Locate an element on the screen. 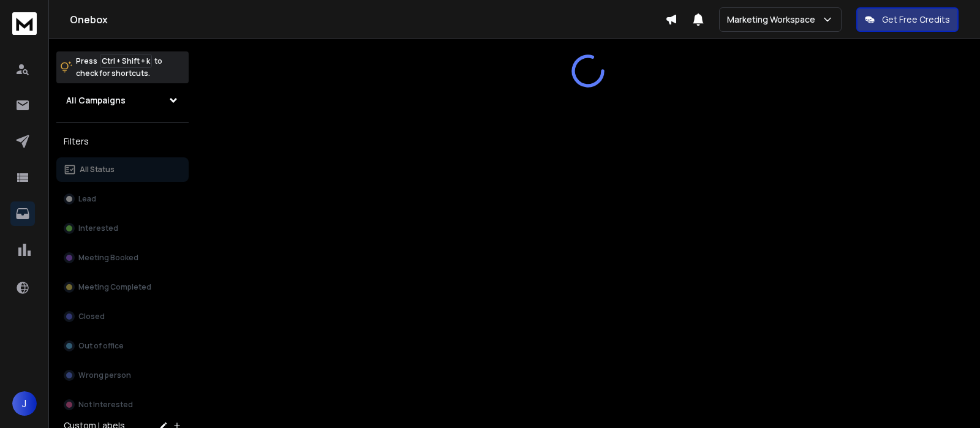 The height and width of the screenshot is (428, 980). h1: All Campaigns is located at coordinates (95, 100).